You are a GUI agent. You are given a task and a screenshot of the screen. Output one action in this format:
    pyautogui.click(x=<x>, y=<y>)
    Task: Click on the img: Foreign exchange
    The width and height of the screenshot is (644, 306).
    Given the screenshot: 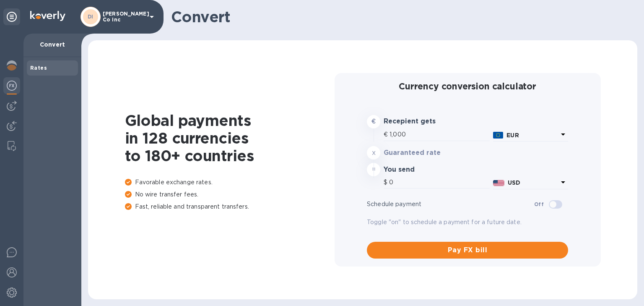 What is the action you would take?
    pyautogui.click(x=12, y=85)
    